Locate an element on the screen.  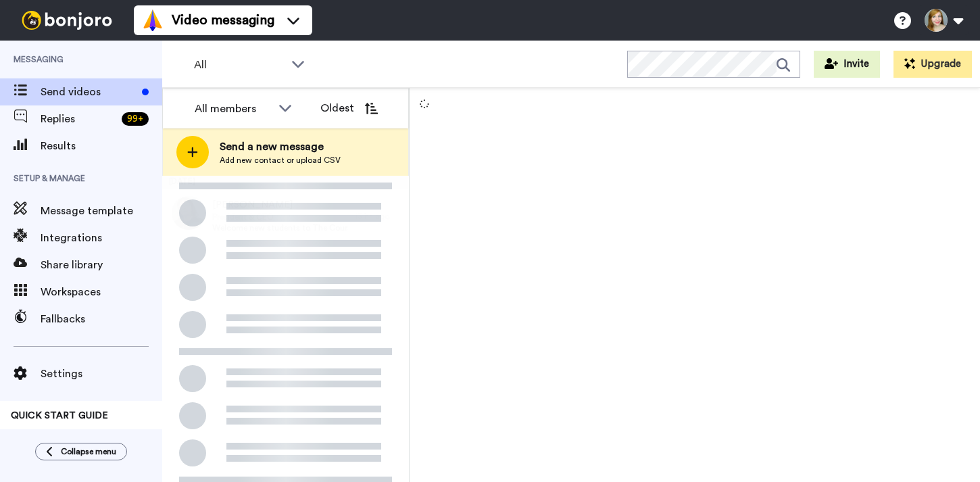
span: Add new contact or upload CSV is located at coordinates (280, 160).